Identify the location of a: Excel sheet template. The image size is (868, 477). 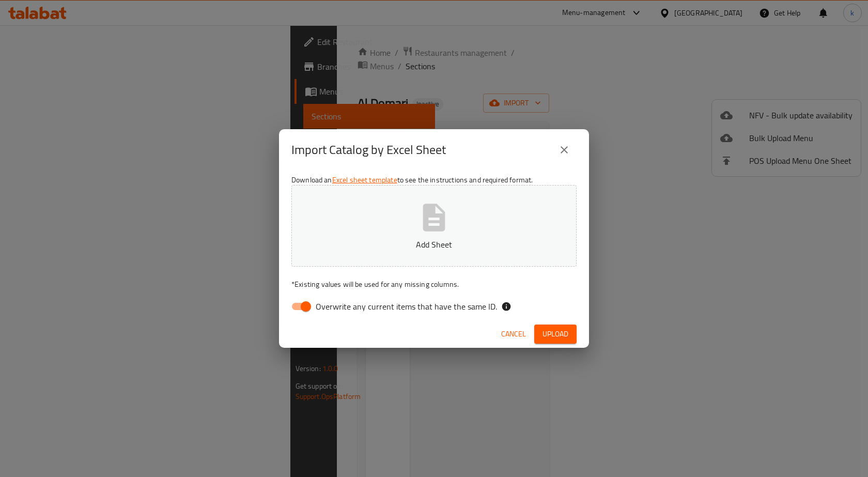
(365, 180).